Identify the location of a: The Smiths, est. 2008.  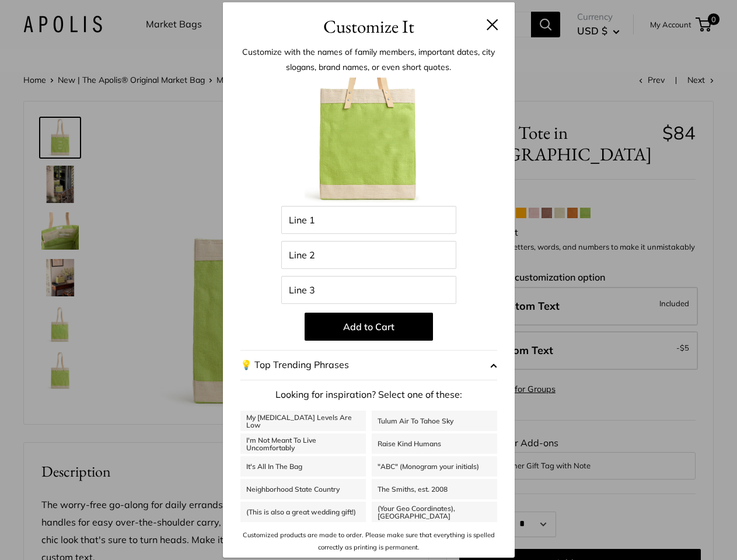
(434, 489).